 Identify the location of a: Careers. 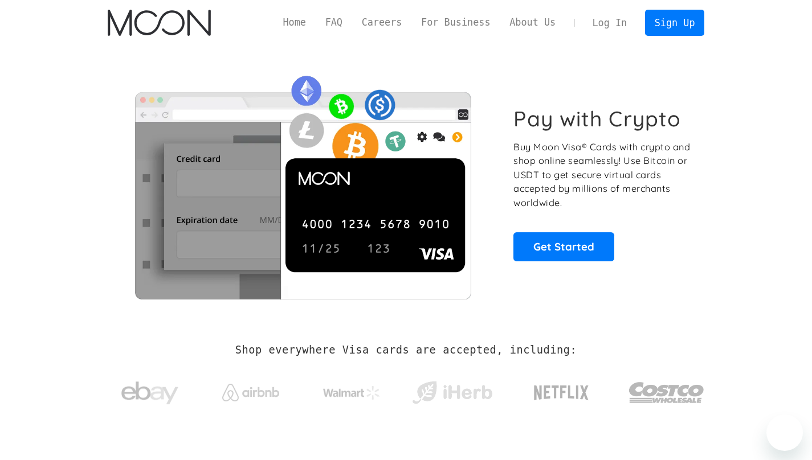
(382, 22).